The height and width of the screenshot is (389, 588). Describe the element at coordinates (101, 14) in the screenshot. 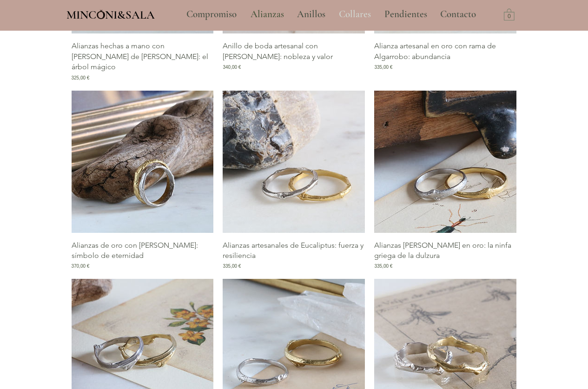

I see `img: Minconi Sala` at that location.